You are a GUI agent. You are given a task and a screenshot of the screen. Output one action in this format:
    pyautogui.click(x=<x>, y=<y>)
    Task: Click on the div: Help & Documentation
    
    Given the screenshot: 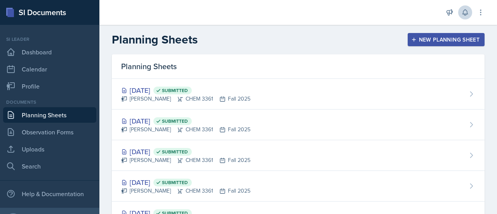 What is the action you would take?
    pyautogui.click(x=50, y=194)
    